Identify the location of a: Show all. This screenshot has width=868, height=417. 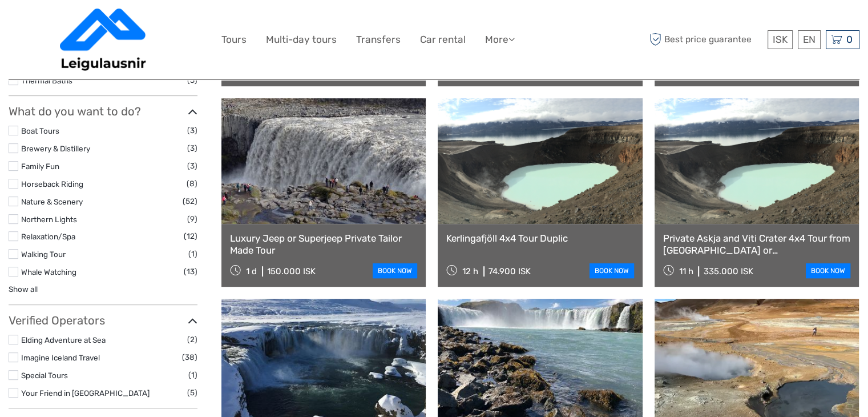
(23, 289).